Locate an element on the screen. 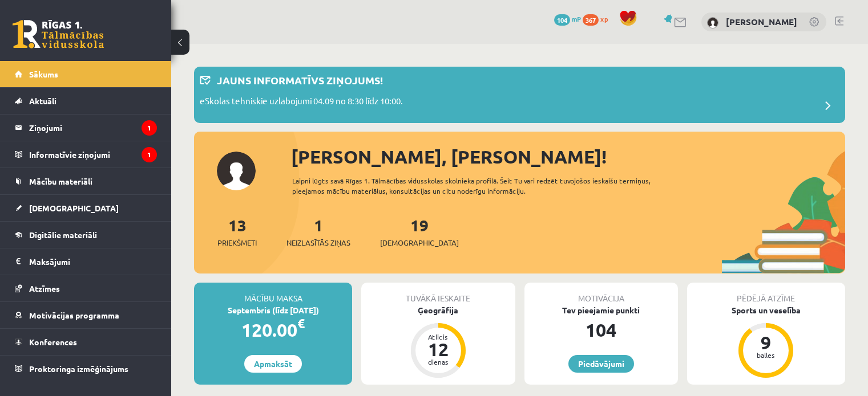 This screenshot has width=868, height=396. div: balles is located at coordinates (766, 355).